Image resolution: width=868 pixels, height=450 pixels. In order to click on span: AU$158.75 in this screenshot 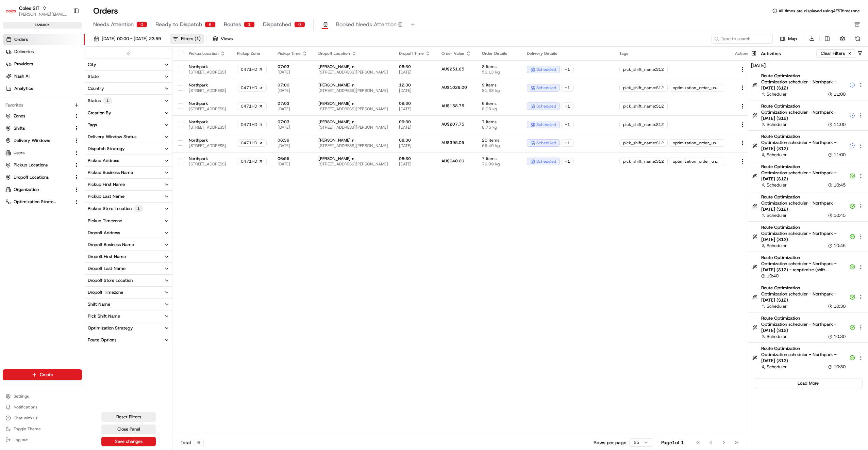, I will do `click(453, 106)`.